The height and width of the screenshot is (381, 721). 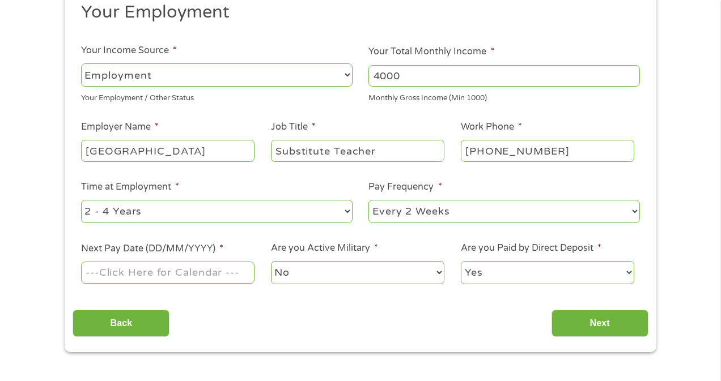 What do you see at coordinates (531, 248) in the screenshot?
I see `label: Are you Paid by Direct Deposit` at bounding box center [531, 248].